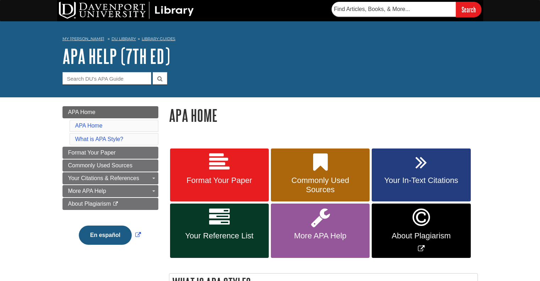  Describe the element at coordinates (110, 204) in the screenshot. I see `a: About Plagiarism` at that location.